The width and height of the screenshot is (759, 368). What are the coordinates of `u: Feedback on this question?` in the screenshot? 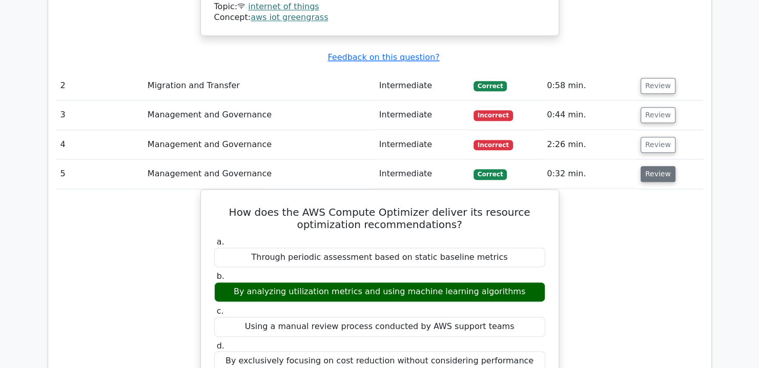 It's located at (383, 57).